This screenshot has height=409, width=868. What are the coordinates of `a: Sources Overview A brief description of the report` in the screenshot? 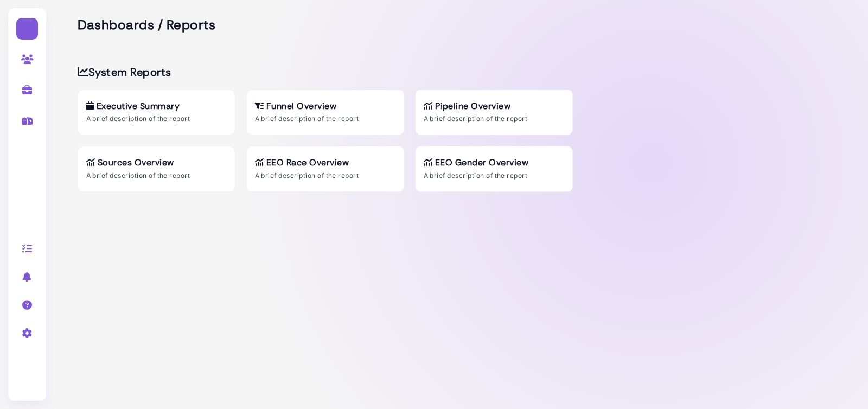 It's located at (156, 169).